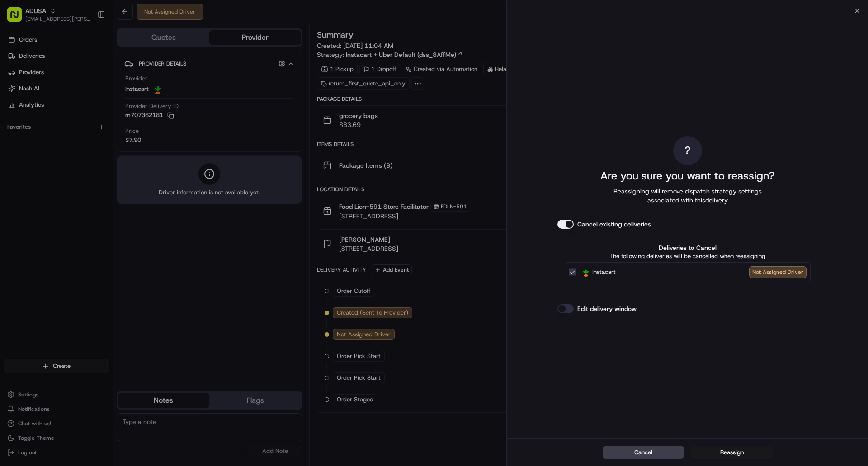  Describe the element at coordinates (607, 309) in the screenshot. I see `label: Edit delivery window` at that location.